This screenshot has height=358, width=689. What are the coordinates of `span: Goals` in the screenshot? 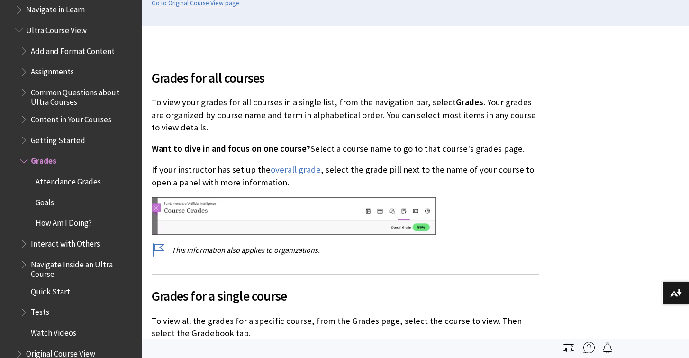 It's located at (45, 200).